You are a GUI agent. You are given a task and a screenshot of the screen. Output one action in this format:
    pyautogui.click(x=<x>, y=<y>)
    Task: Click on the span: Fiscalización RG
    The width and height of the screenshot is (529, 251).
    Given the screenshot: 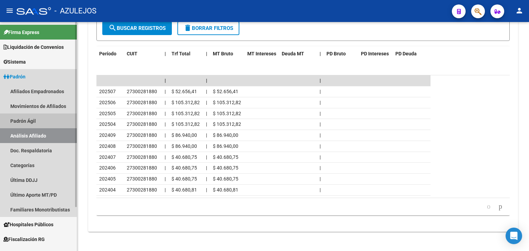 What is the action you would take?
    pyautogui.click(x=24, y=240)
    